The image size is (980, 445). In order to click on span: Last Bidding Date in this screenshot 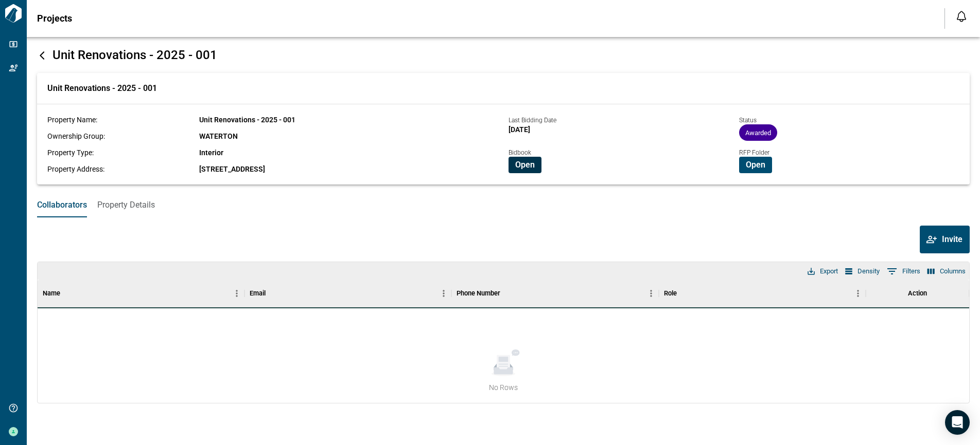, I will do `click(532, 120)`.